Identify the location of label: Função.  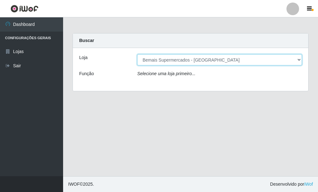
(86, 74).